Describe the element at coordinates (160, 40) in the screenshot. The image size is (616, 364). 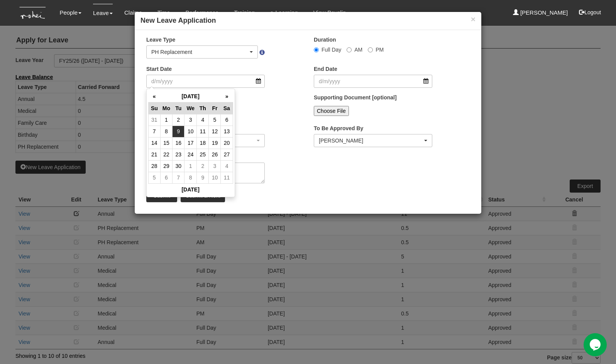
I see `label: Leave Type` at that location.